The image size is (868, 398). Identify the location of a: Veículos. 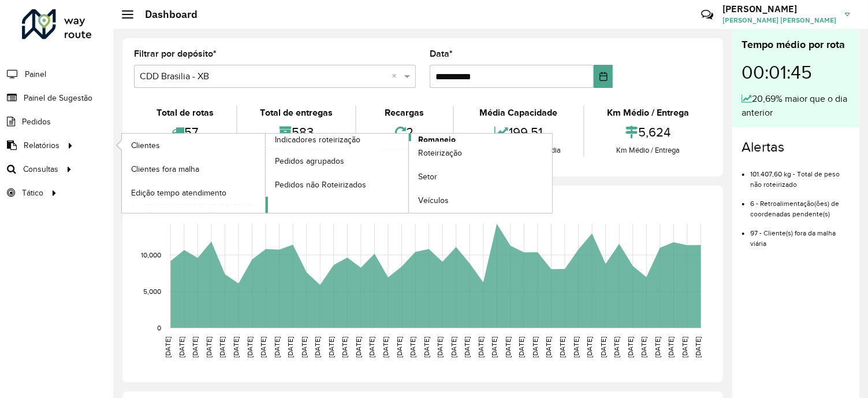
(481, 201).